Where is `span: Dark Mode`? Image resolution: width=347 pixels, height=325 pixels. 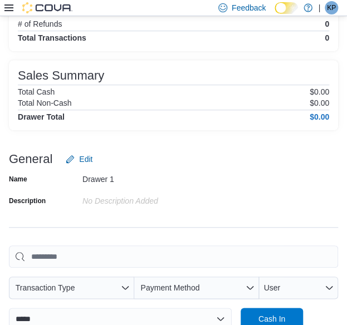 span: Dark Mode is located at coordinates (275, 14).